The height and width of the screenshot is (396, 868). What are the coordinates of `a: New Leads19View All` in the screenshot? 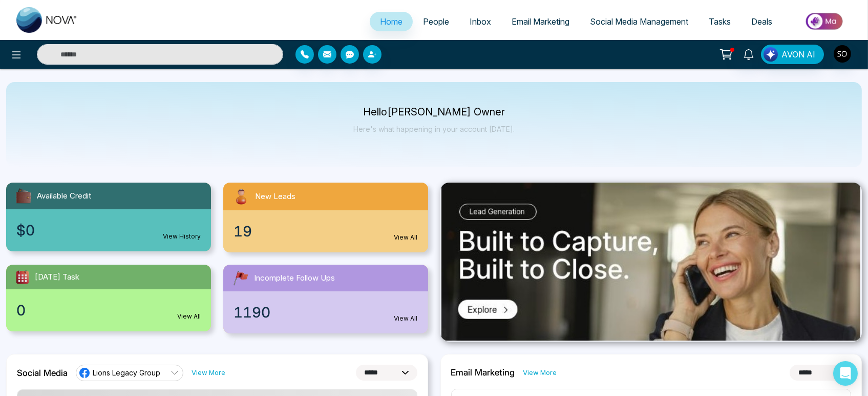 It's located at (326, 217).